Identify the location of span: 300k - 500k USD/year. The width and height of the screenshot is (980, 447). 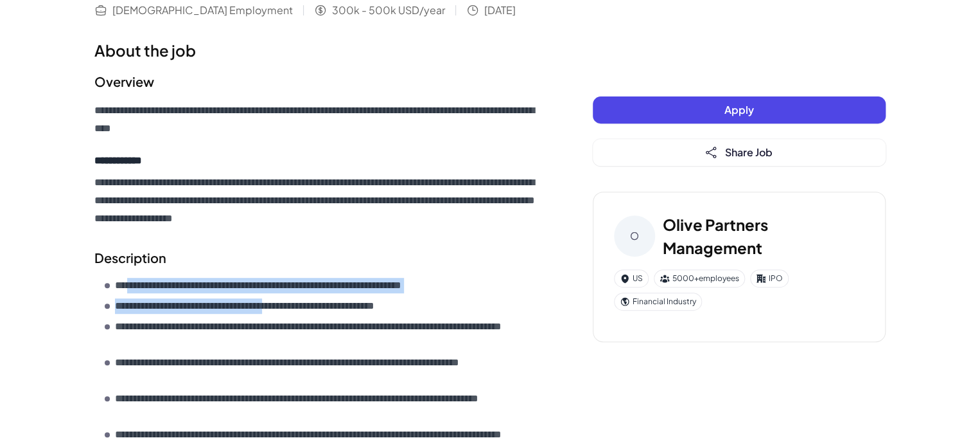
(389, 10).